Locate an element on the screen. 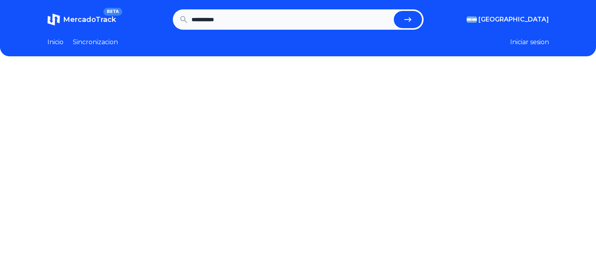  img: MercadoTrack is located at coordinates (54, 20).